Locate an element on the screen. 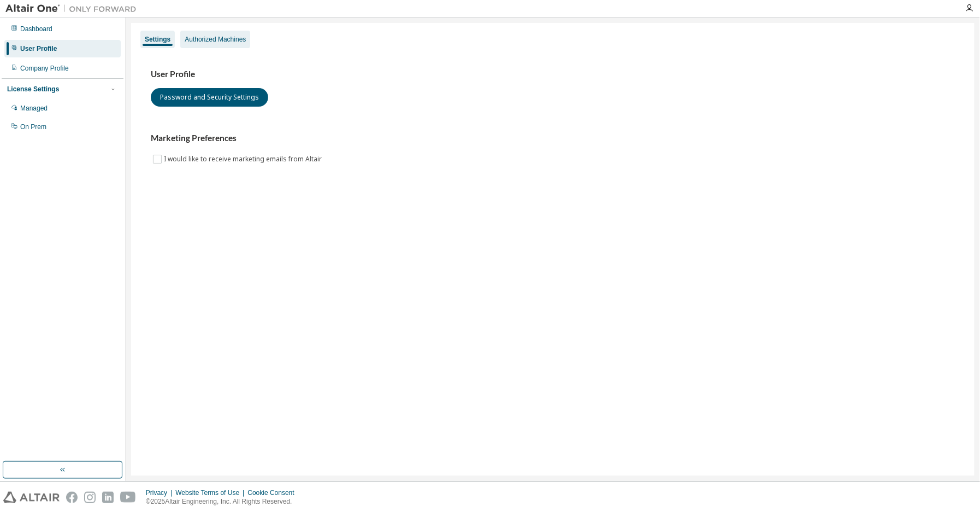 The width and height of the screenshot is (980, 513). div: On Prem is located at coordinates (34, 127).